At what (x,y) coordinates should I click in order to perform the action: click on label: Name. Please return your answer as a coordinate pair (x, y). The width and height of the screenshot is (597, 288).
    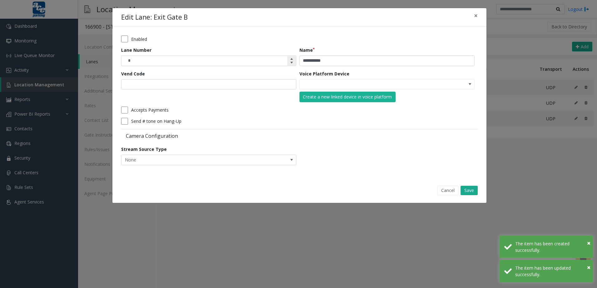
    Looking at the image, I should click on (307, 50).